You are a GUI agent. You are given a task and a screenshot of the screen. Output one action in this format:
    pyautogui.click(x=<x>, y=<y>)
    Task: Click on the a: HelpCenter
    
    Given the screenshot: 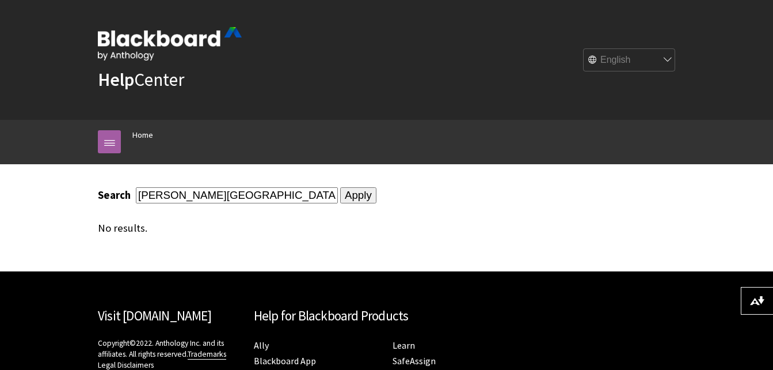 What is the action you would take?
    pyautogui.click(x=141, y=79)
    